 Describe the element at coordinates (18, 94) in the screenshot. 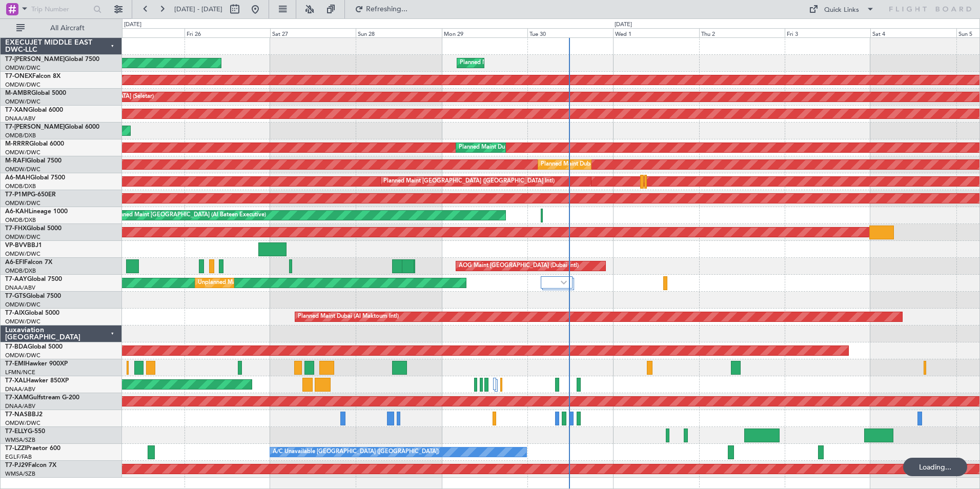

I see `span: M-AMBR` at that location.